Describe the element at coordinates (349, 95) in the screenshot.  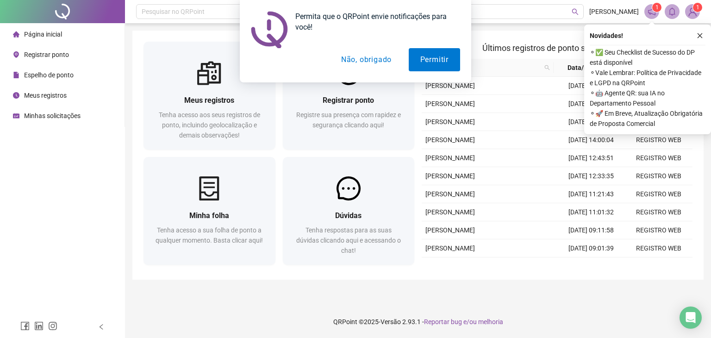
I see `a: Registrar pontoRegistre sua presença com rapidez e segurança clicando aqui!` at that location.